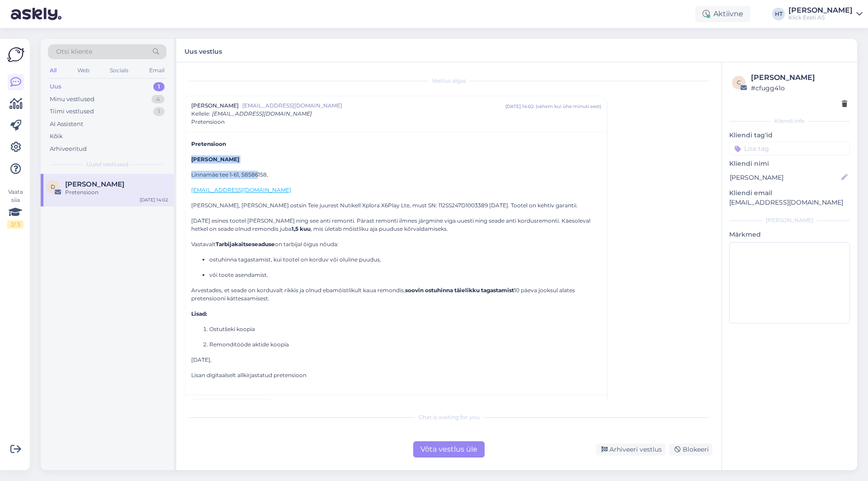  Describe the element at coordinates (449, 450) in the screenshot. I see `div: Võta vestlus üle` at that location.